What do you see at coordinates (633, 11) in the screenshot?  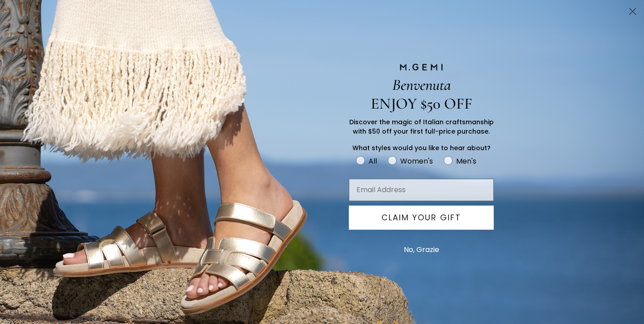 I see `button: Close dialog` at bounding box center [633, 11].